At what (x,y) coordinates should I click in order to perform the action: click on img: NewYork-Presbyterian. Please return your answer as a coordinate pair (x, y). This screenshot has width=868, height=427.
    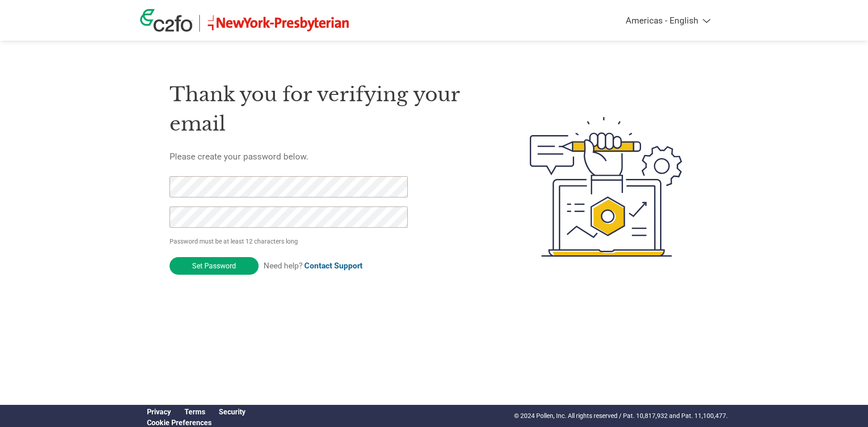
    Looking at the image, I should click on (279, 23).